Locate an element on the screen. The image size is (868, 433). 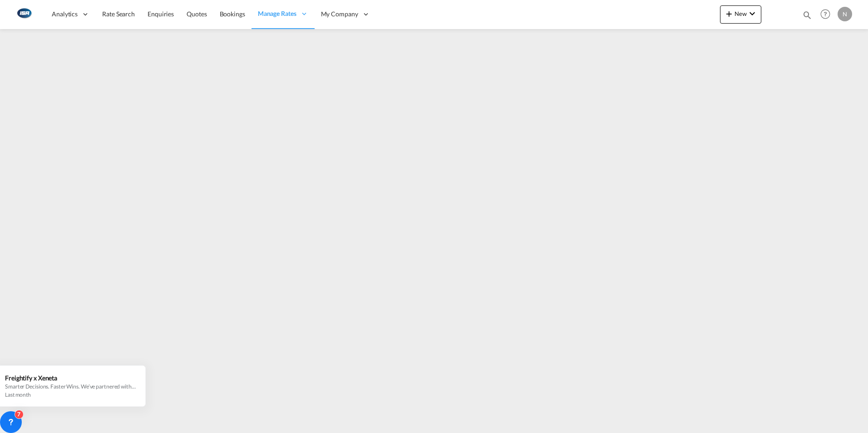
div: icon-magnify is located at coordinates (807, 17).